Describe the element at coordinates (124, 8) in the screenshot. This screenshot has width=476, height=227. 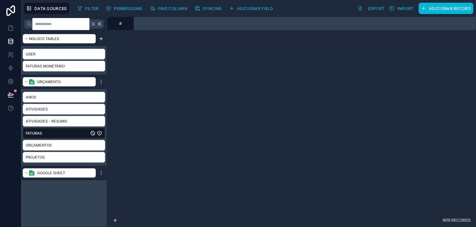
I see `button: Permissions` at that location.